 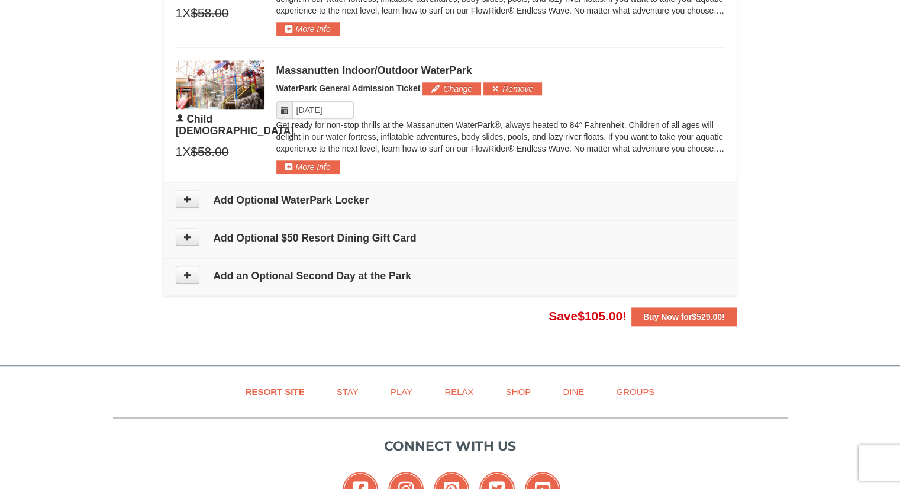 I want to click on a: Groups, so click(x=635, y=391).